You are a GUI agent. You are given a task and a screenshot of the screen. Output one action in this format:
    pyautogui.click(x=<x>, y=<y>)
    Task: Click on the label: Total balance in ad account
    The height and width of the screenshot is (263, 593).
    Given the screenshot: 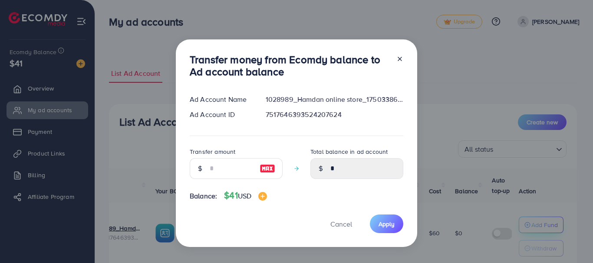 What is the action you would take?
    pyautogui.click(x=349, y=152)
    